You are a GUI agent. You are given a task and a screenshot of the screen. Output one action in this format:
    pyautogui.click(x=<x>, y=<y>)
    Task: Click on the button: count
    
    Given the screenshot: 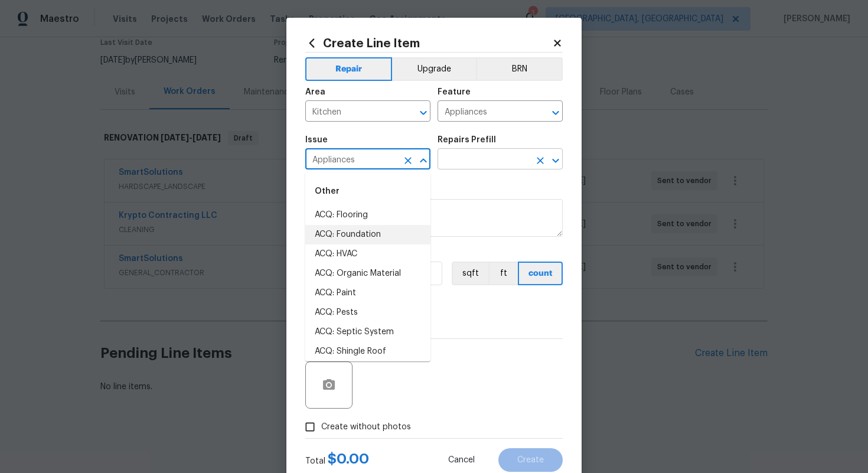 What is the action you would take?
    pyautogui.click(x=540, y=274)
    